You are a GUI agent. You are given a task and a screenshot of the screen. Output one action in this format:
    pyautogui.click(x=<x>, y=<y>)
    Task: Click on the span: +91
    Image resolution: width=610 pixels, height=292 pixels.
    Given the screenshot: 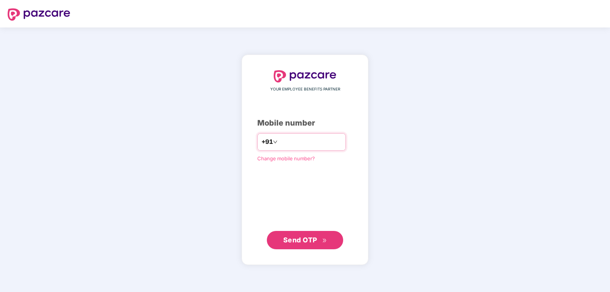 What is the action you would take?
    pyautogui.click(x=267, y=142)
    